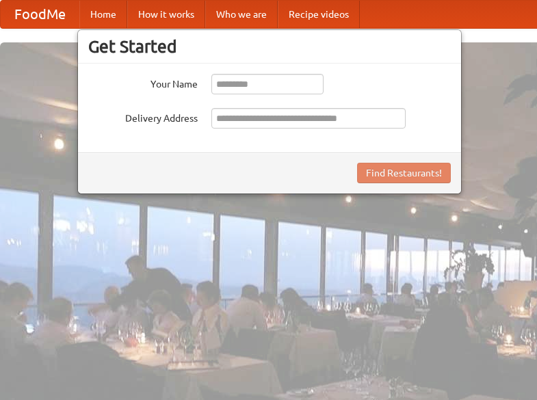  Describe the element at coordinates (143, 82) in the screenshot. I see `label: Your Name` at that location.